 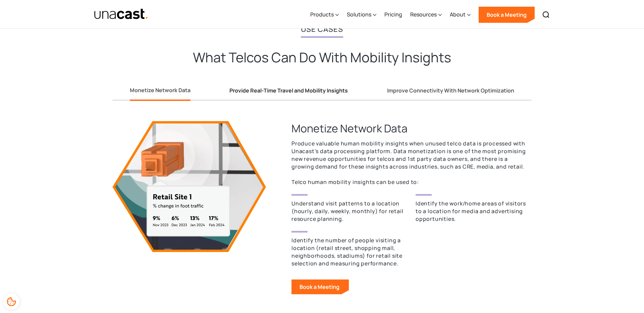 What do you see at coordinates (412, 128) in the screenshot?
I see `h3: Monetize Network Data` at bounding box center [412, 128].